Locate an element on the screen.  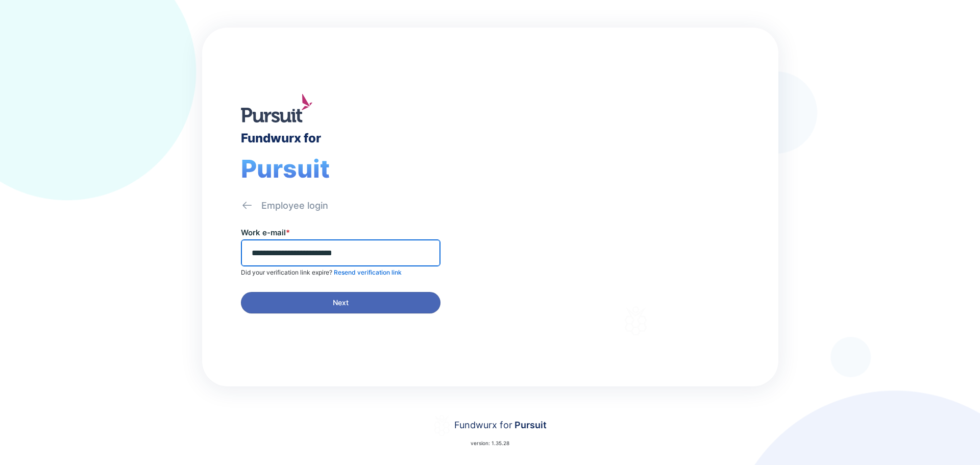
span: Resend verification link is located at coordinates (367, 272).